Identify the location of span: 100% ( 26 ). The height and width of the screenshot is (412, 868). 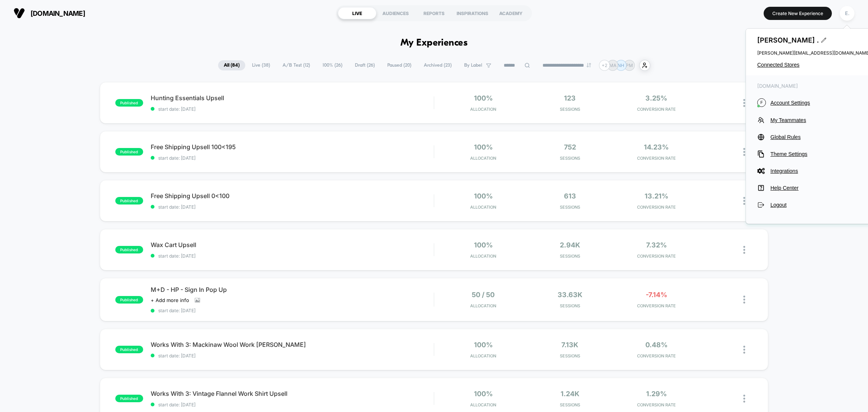
(332, 65).